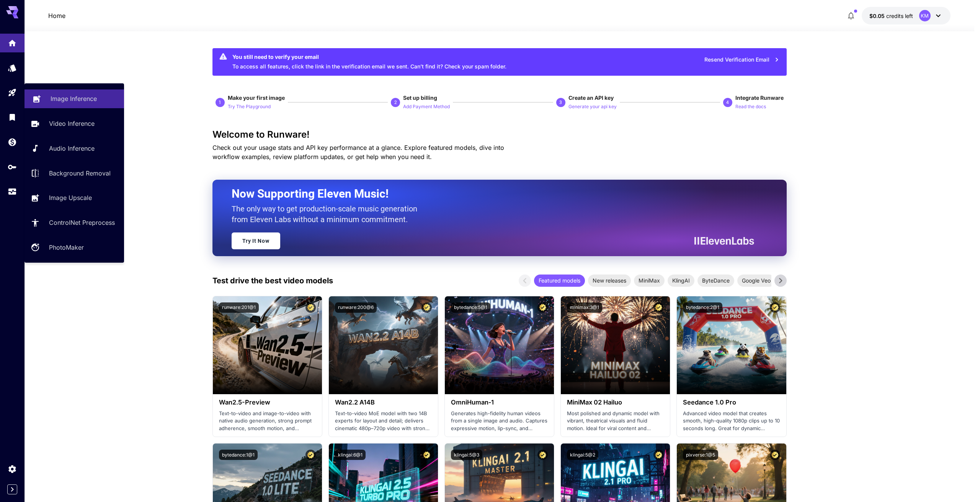  Describe the element at coordinates (249, 107) in the screenshot. I see `p: Try The Playground` at that location.